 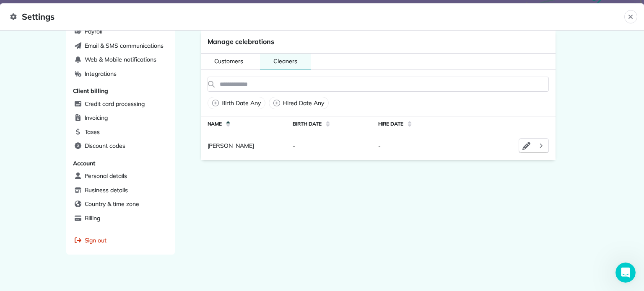 I want to click on a: Country & time zone, so click(x=120, y=205).